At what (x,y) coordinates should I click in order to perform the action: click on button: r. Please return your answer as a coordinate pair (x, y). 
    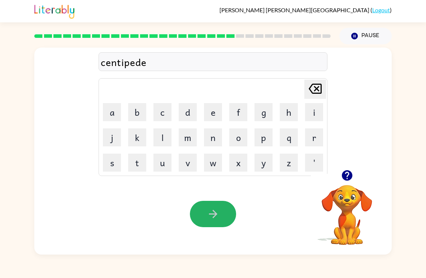
    Looking at the image, I should click on (314, 137).